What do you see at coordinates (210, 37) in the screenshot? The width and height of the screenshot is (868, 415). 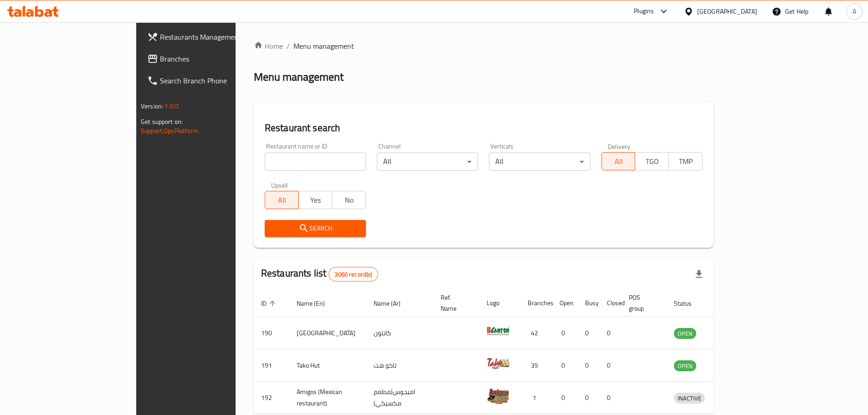 I see `a: Restaurants Management` at bounding box center [210, 37].